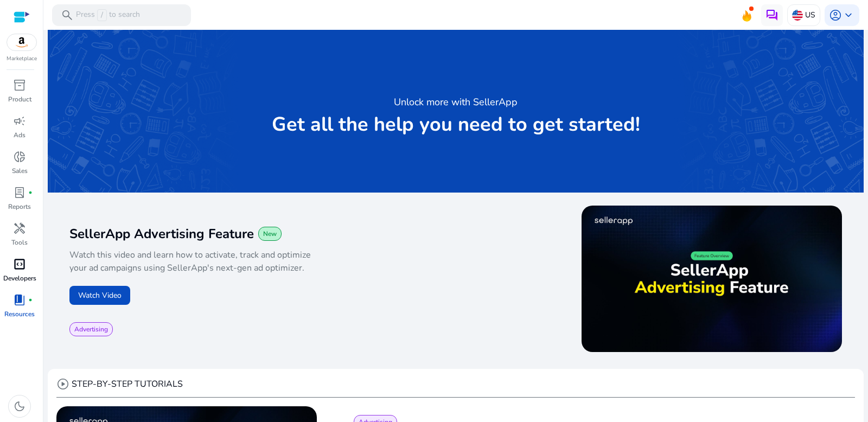 This screenshot has height=422, width=868. Describe the element at coordinates (19, 207) in the screenshot. I see `p: Reports` at that location.